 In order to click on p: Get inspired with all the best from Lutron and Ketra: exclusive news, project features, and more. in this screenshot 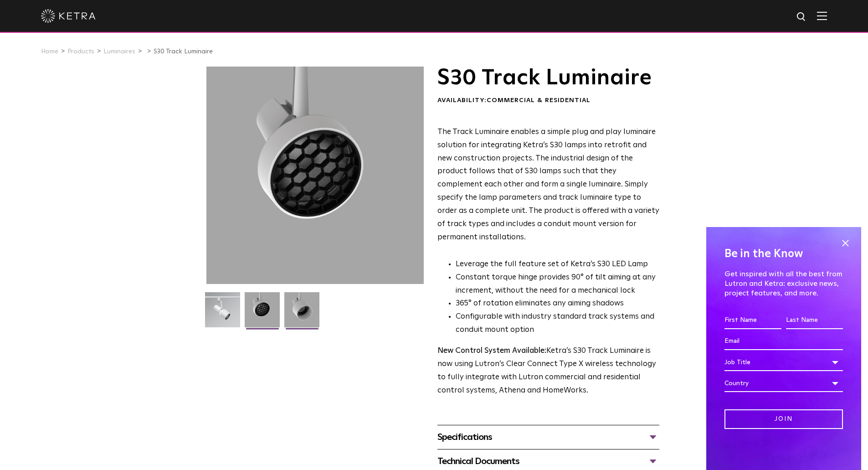, I will do `click(784, 284)`.